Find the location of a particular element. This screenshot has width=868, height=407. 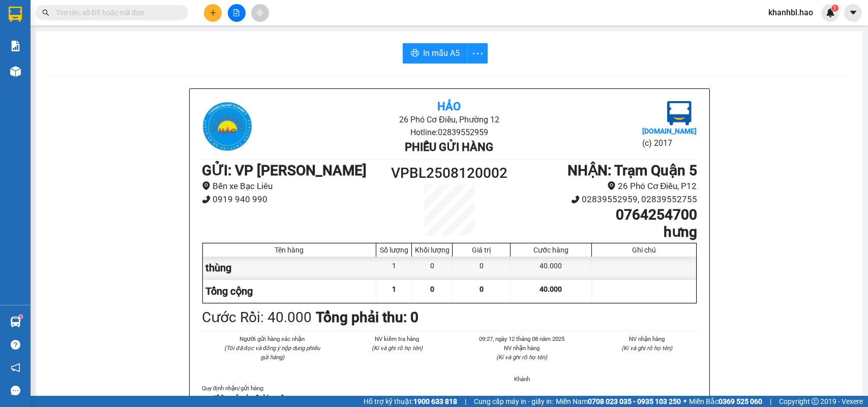

span: In mẫu A5 is located at coordinates (441, 53).